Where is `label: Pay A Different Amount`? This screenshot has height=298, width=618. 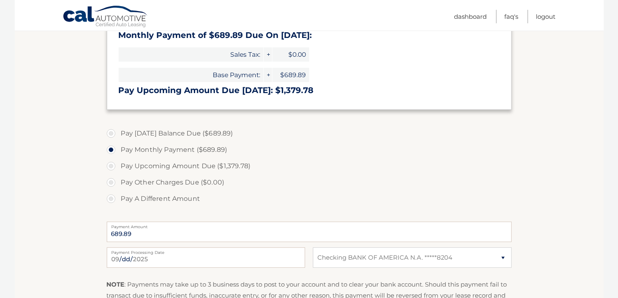 label: Pay A Different Amount is located at coordinates (309, 199).